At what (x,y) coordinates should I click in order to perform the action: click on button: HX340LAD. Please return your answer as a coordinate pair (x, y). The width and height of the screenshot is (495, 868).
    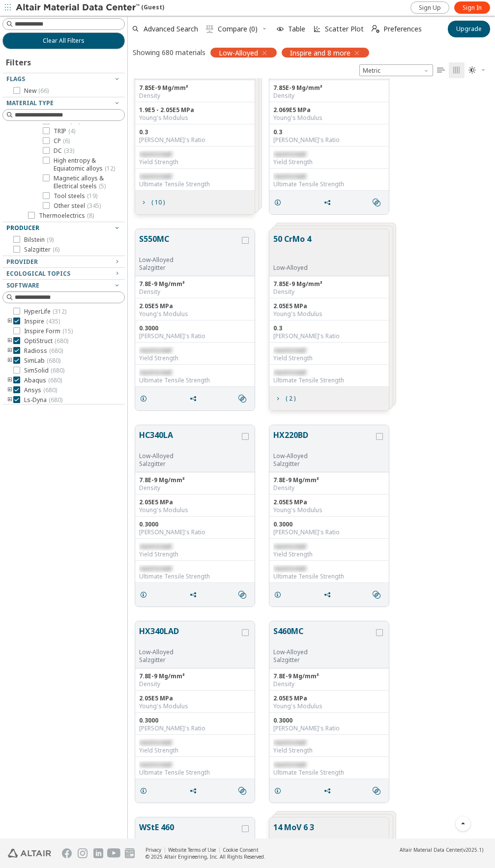
    Looking at the image, I should click on (189, 636).